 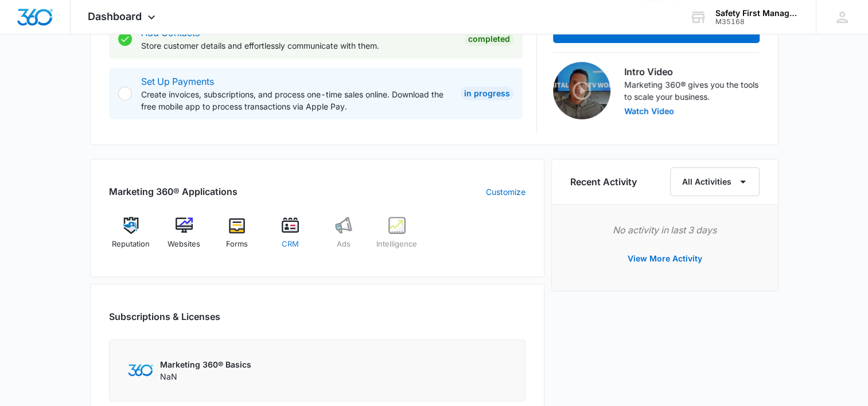 I want to click on div: account name, so click(x=758, y=14).